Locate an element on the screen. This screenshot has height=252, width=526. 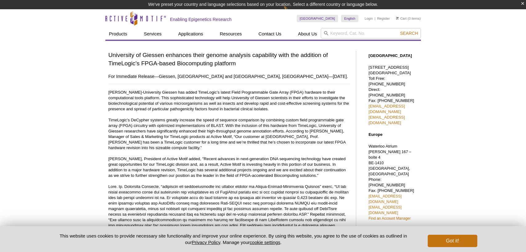
p: This website uses cookies to provide necessary site functionality and improve your online experie... is located at coordinates (233, 239).